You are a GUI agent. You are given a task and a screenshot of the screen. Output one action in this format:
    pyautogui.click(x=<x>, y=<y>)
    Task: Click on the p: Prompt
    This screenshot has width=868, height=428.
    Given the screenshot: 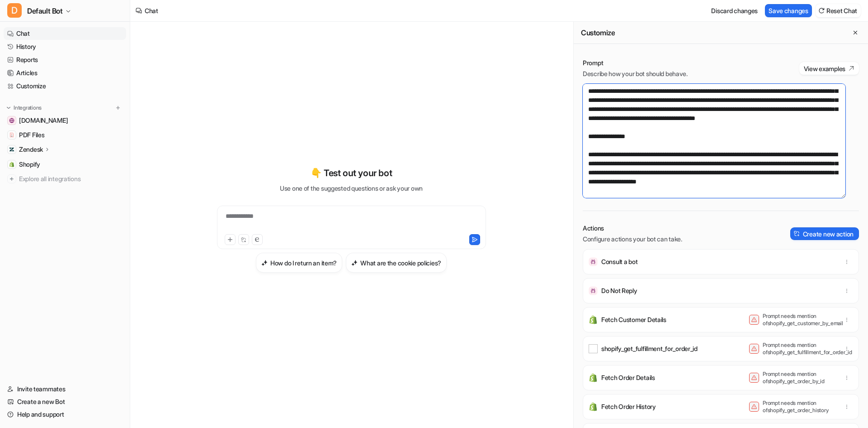 What is the action you would take?
    pyautogui.click(x=635, y=63)
    